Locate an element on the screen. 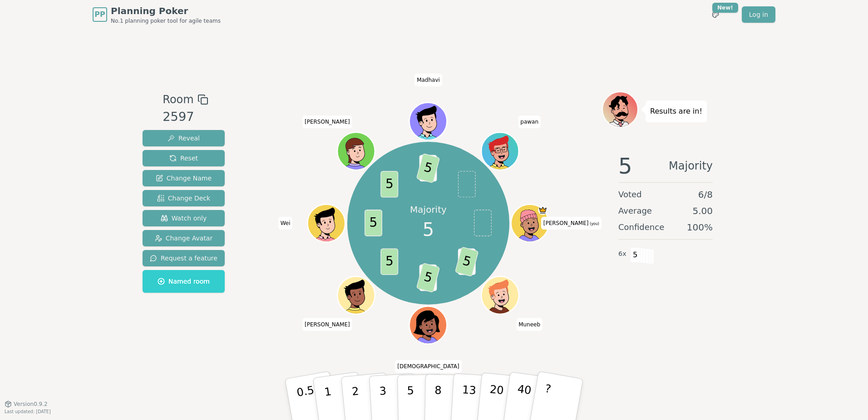 The height and width of the screenshot is (420, 868). a: Log in is located at coordinates (758, 14).